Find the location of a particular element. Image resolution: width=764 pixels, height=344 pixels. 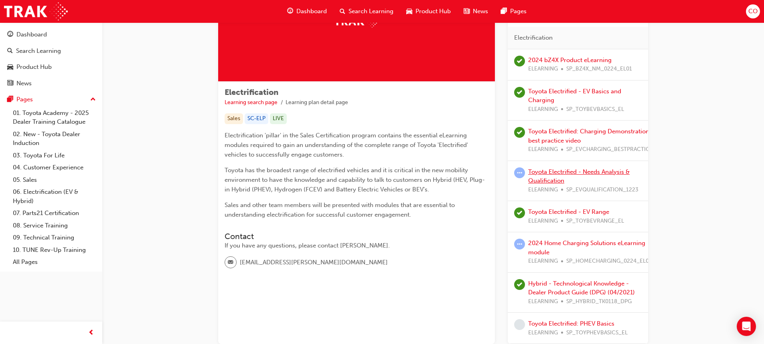

a: Toyota Electrified - Needs Analysis & Qualification is located at coordinates (579, 176).